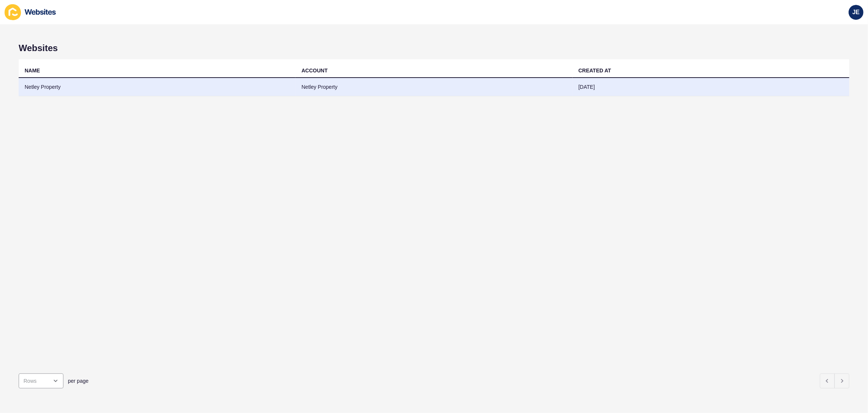 The width and height of the screenshot is (868, 413). Describe the element at coordinates (595, 70) in the screenshot. I see `div: CREATED AT` at that location.